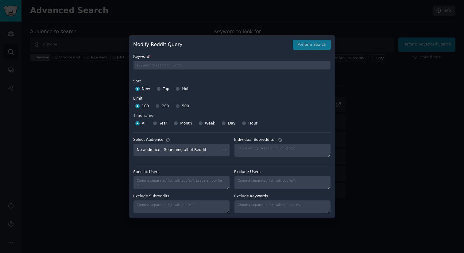 This screenshot has width=464, height=253. What do you see at coordinates (148, 140) in the screenshot?
I see `div: Select Audience` at bounding box center [148, 140].